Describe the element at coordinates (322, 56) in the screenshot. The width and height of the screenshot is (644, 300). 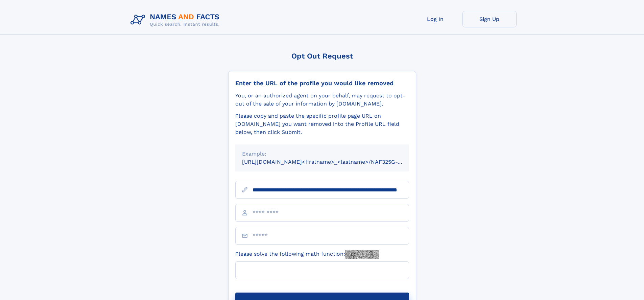
I see `div: Opt Out Request` at that location.